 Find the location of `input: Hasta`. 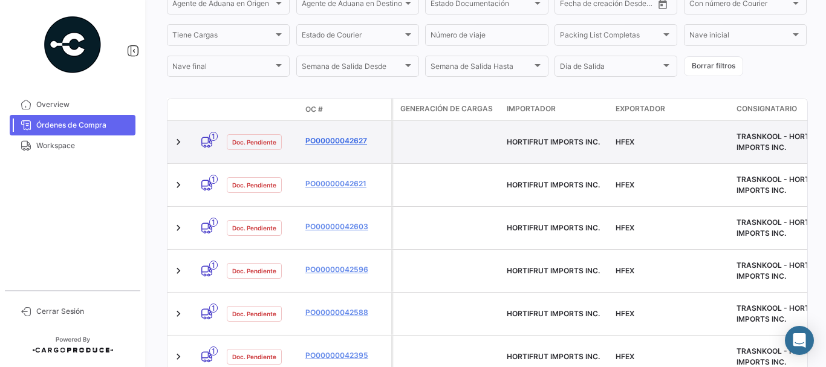

input: Hasta is located at coordinates (613, 5).